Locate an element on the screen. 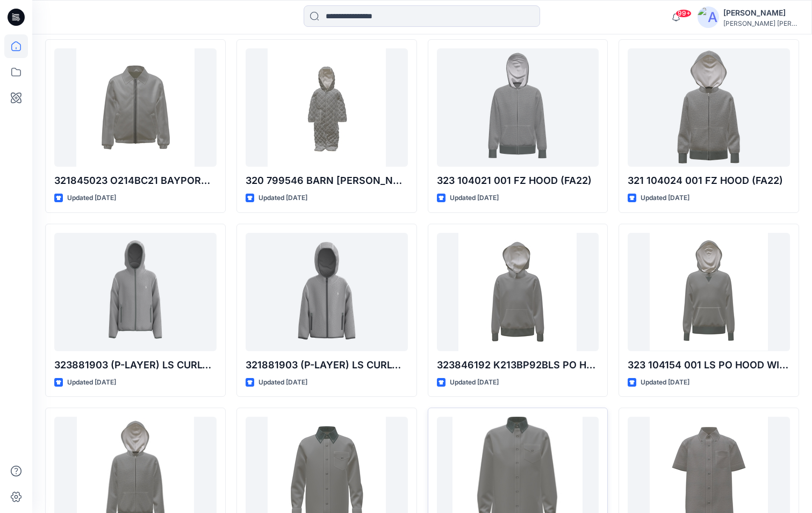 The image size is (812, 513). a: 321 104024 001 FZ HOOD (FA22) is located at coordinates (709, 108).